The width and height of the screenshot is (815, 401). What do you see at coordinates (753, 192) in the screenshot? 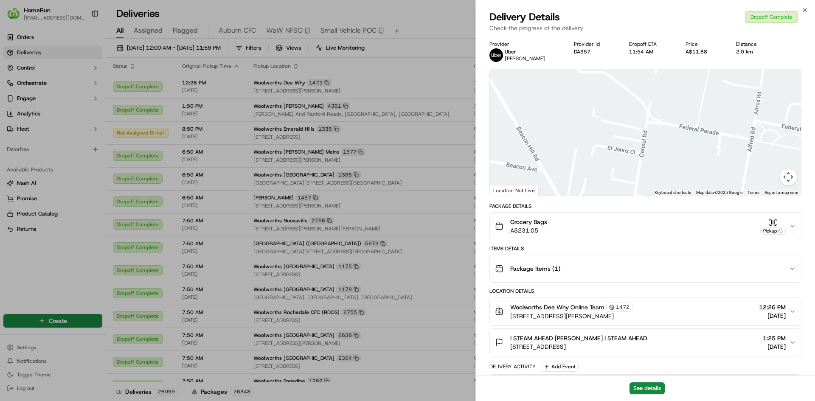
I see `a: Terms (opens in new tab)` at bounding box center [753, 192].